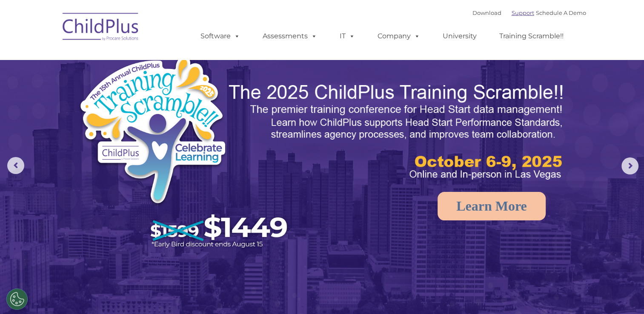 This screenshot has width=644, height=314. Describe the element at coordinates (459, 37) in the screenshot. I see `a: University` at that location.